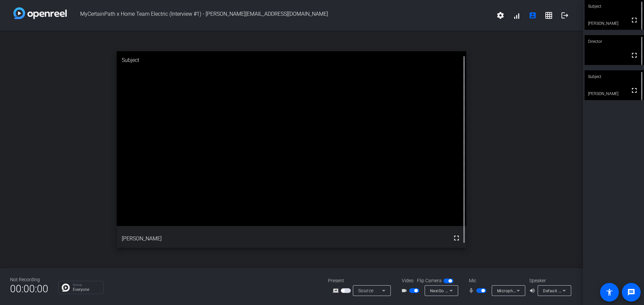 The image size is (644, 305). I want to click on span: Video, so click(408, 280).